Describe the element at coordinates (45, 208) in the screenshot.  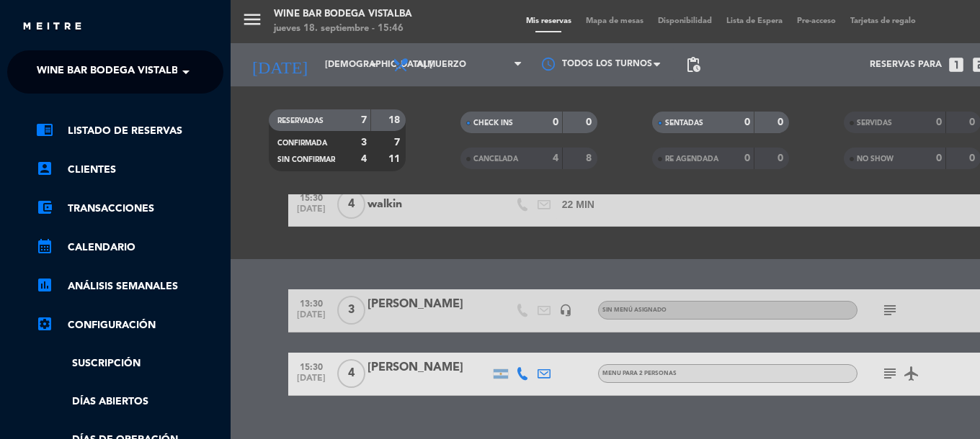
I see `i: account_balance_wallet` at that location.